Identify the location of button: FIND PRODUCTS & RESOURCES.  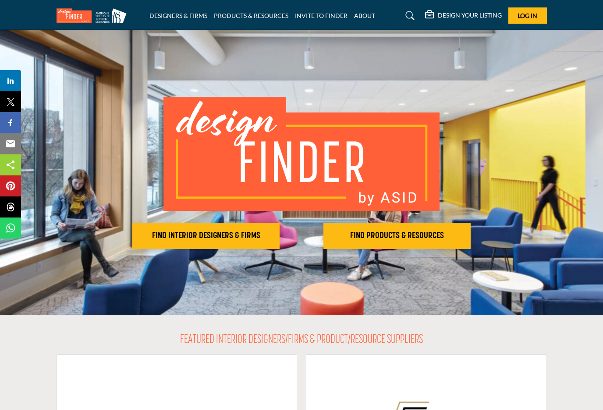
(397, 236).